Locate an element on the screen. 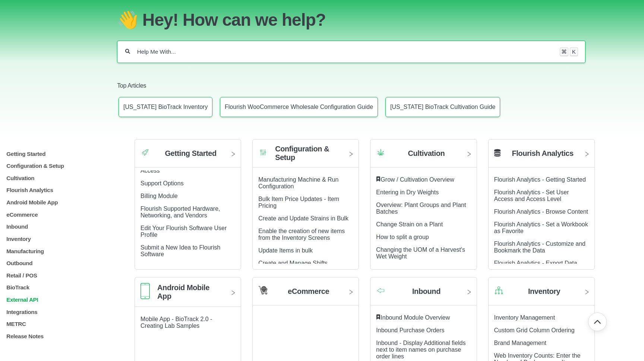  a: How to split a group article is located at coordinates (402, 237).